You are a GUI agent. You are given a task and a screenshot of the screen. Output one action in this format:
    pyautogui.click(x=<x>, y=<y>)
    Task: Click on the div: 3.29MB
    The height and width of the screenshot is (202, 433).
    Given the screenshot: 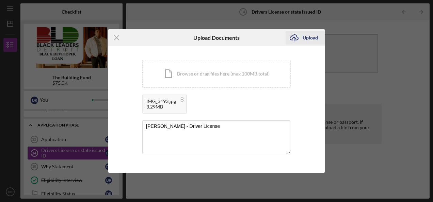 What is the action you would take?
    pyautogui.click(x=161, y=107)
    